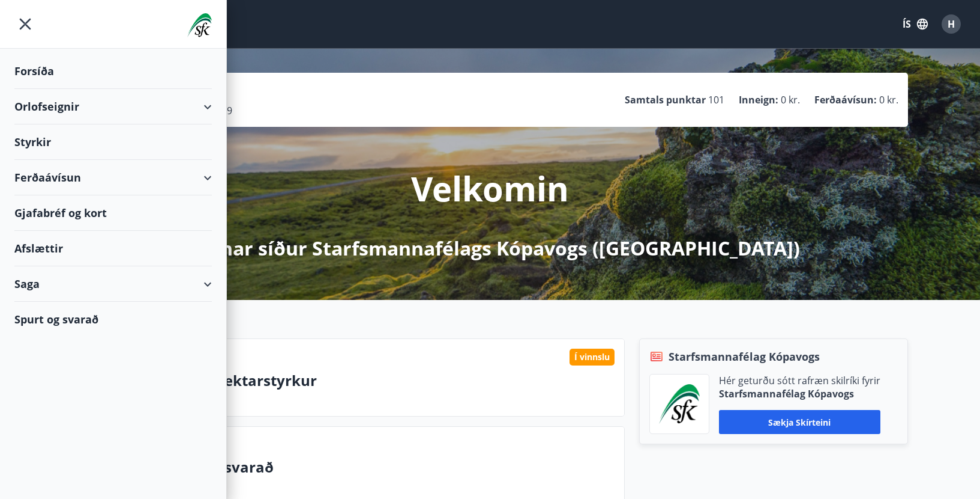 This screenshot has width=980, height=499. I want to click on p: Starfsmannafélag Kópavogs, so click(800, 394).